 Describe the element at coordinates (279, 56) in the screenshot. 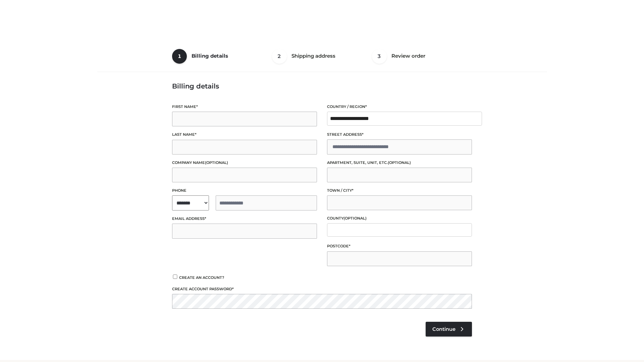

I see `span: 2` at that location.